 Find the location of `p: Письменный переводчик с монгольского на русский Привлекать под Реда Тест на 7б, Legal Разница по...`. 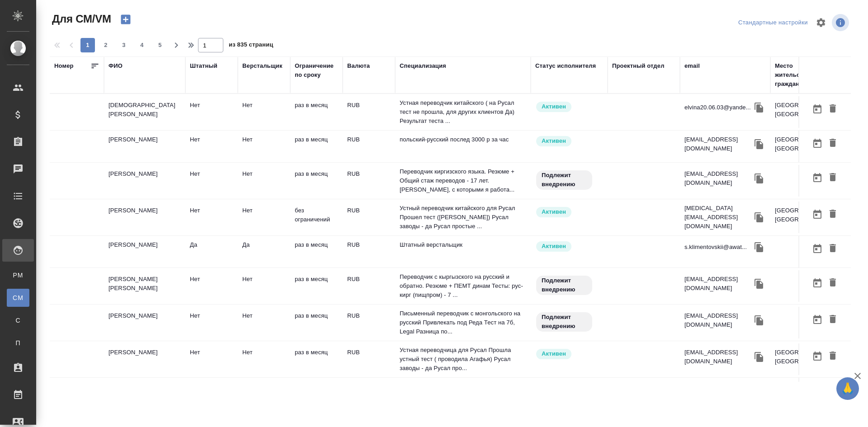

p: Письменный переводчик с монгольского на русский Привлекать под Реда Тест на 7б, Legal Разница по... is located at coordinates (463, 323).